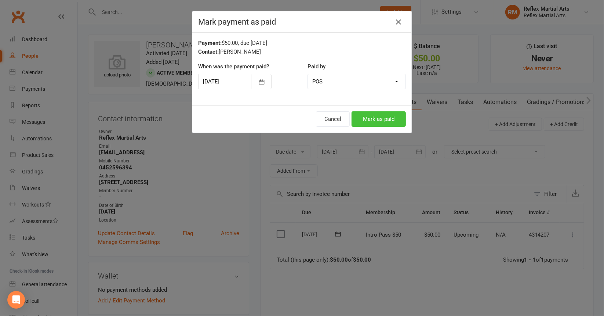 The image size is (604, 316). What do you see at coordinates (379, 119) in the screenshot?
I see `button: Mark as paid` at bounding box center [379, 119].